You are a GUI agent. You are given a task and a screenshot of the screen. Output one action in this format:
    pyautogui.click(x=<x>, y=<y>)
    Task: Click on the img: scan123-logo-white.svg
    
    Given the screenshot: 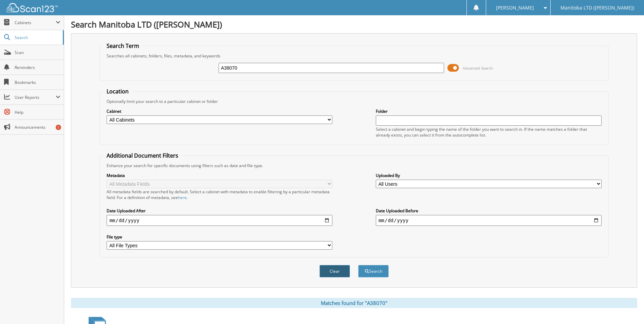 What is the action you would take?
    pyautogui.click(x=32, y=8)
    